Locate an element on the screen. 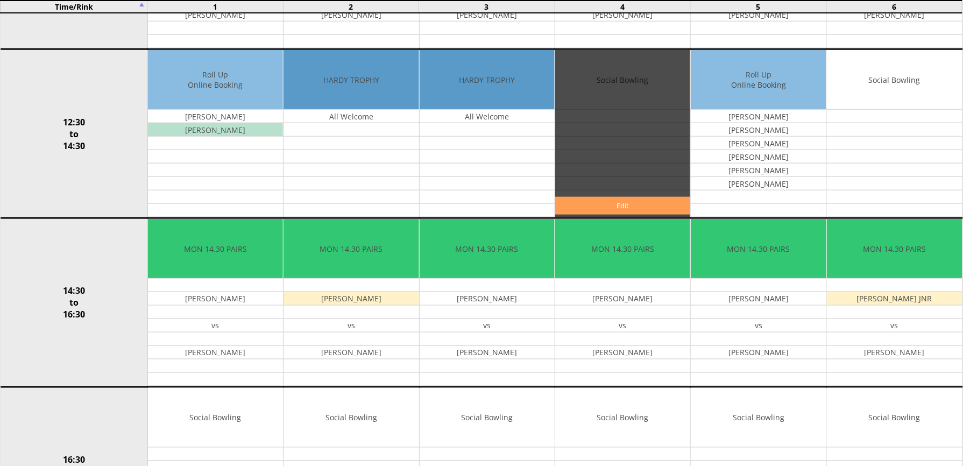 The width and height of the screenshot is (963, 466). td: 14:30 to 16:30 is located at coordinates (74, 303).